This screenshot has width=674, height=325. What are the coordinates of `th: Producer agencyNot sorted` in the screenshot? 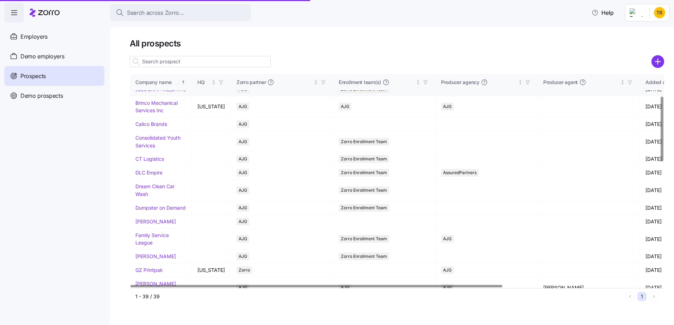 It's located at (486, 82).